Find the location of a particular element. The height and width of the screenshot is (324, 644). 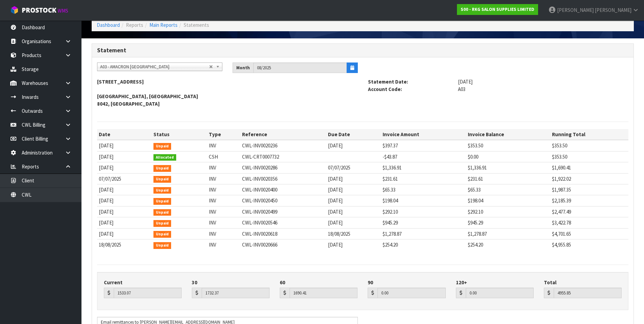

th: Due Date is located at coordinates (354, 134).